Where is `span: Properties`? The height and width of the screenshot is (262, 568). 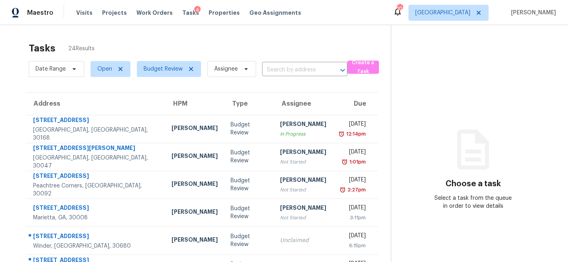
span: Properties is located at coordinates (224, 13).